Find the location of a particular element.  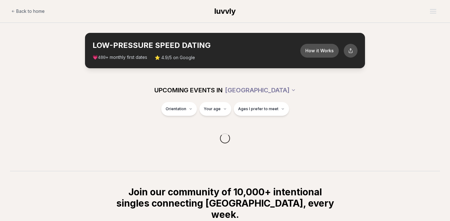

span: ⭐ 4.9/5 on Google is located at coordinates (175, 58).